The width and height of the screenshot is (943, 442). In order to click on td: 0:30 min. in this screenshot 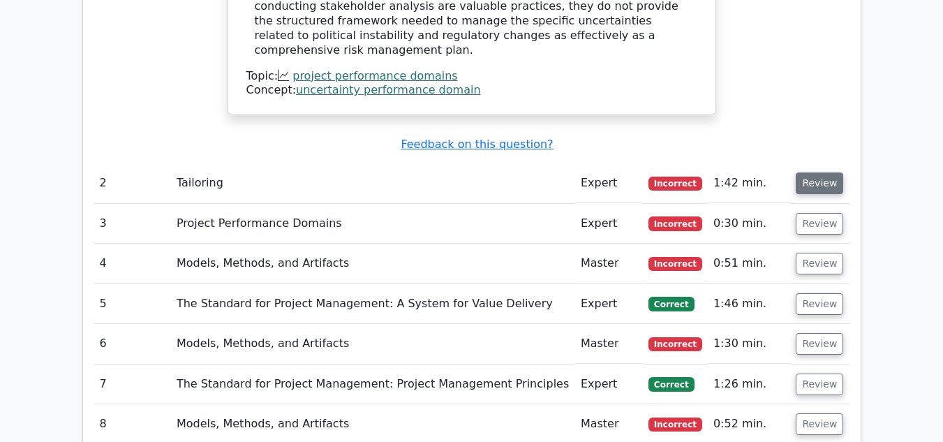, I will do `click(749, 223)`.